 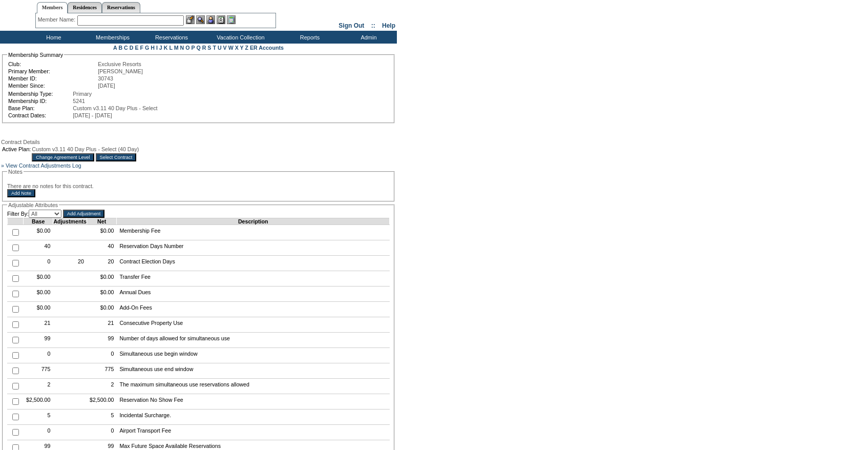 I want to click on a: Help, so click(x=389, y=26).